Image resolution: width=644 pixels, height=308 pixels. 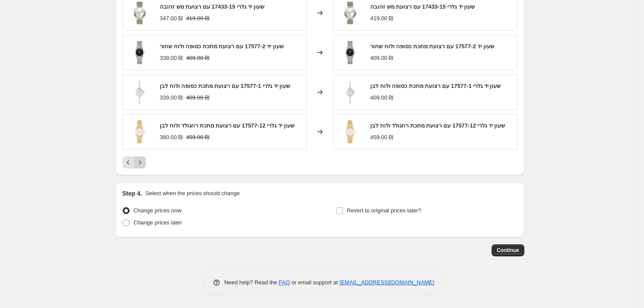 I want to click on span: Change prices later, so click(x=157, y=223).